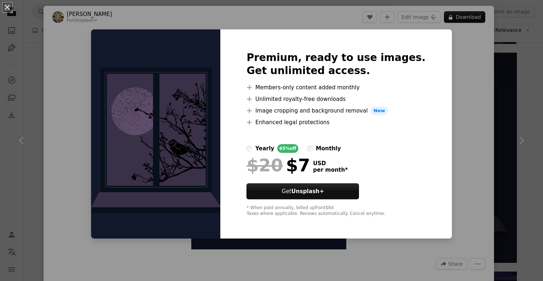  Describe the element at coordinates (308, 191) in the screenshot. I see `strong: Unsplash+` at that location.